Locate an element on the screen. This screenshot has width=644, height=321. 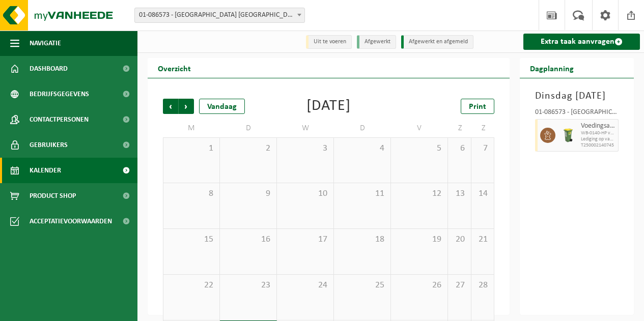
span: Dashboard is located at coordinates (48, 69).